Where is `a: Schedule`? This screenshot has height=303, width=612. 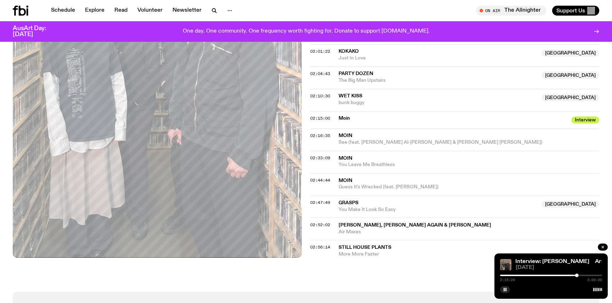 a: Schedule is located at coordinates (63, 11).